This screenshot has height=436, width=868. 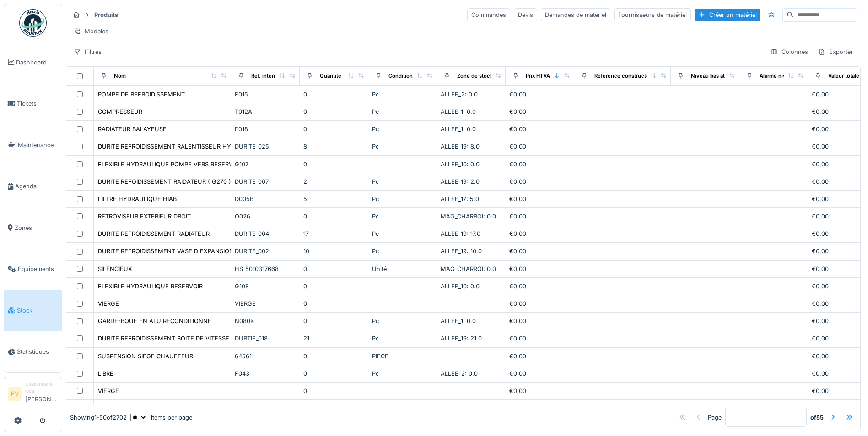 What do you see at coordinates (120, 112) in the screenshot?
I see `div: COMPRESSEUR` at bounding box center [120, 112].